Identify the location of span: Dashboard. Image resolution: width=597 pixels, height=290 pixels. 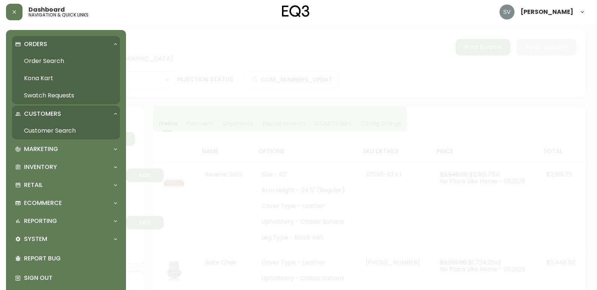
(47, 10).